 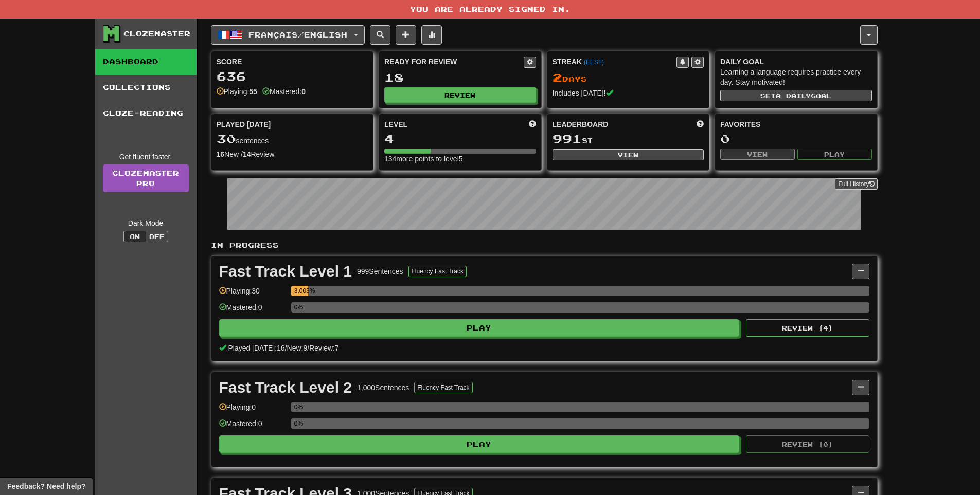 I want to click on div: Daily Goal, so click(x=796, y=62).